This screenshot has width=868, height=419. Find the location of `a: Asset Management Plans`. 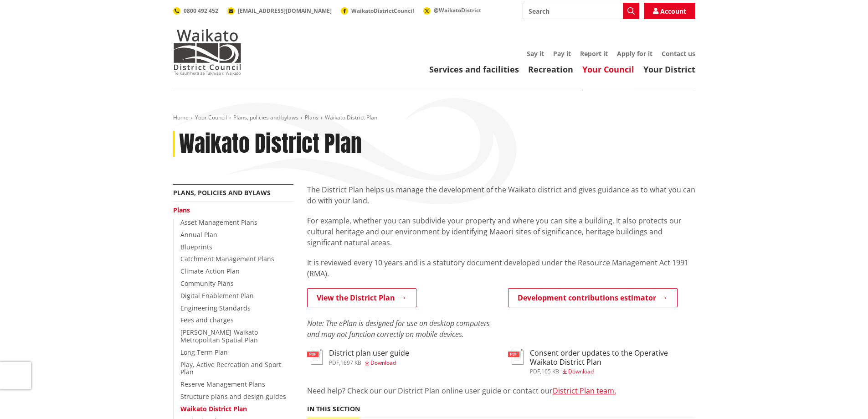

a: Asset Management Plans is located at coordinates (219, 222).